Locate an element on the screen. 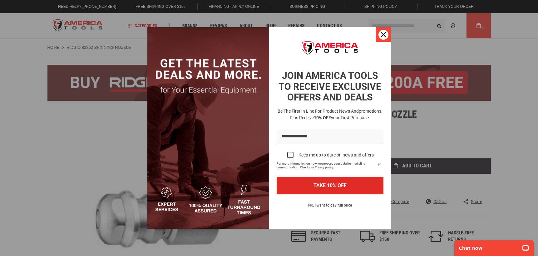  div: Keep me up to date on news and offers is located at coordinates (336, 155).